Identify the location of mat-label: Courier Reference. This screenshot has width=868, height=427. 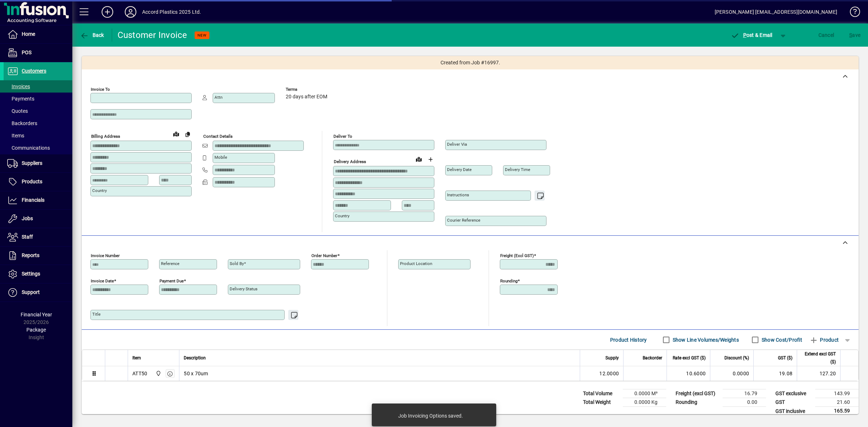
(463, 220).